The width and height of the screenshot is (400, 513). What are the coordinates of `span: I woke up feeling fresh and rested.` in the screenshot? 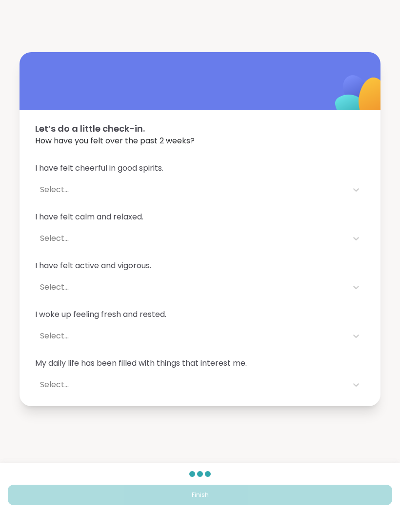 It's located at (200, 314).